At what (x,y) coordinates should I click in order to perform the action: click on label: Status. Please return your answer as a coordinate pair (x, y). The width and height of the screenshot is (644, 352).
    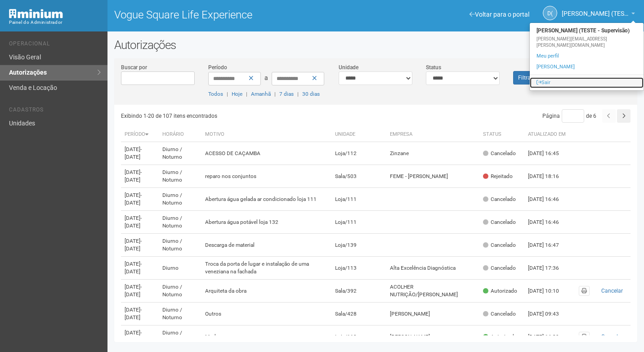
    Looking at the image, I should click on (434, 68).